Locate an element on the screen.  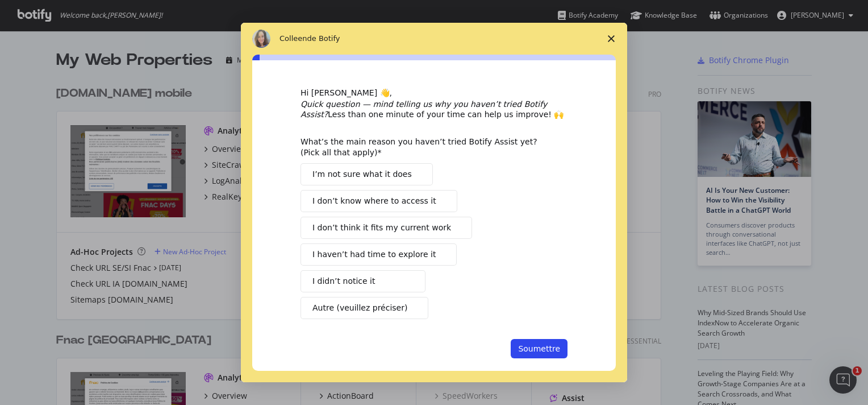
span: I haven’t had time to explore it is located at coordinates (374, 254).